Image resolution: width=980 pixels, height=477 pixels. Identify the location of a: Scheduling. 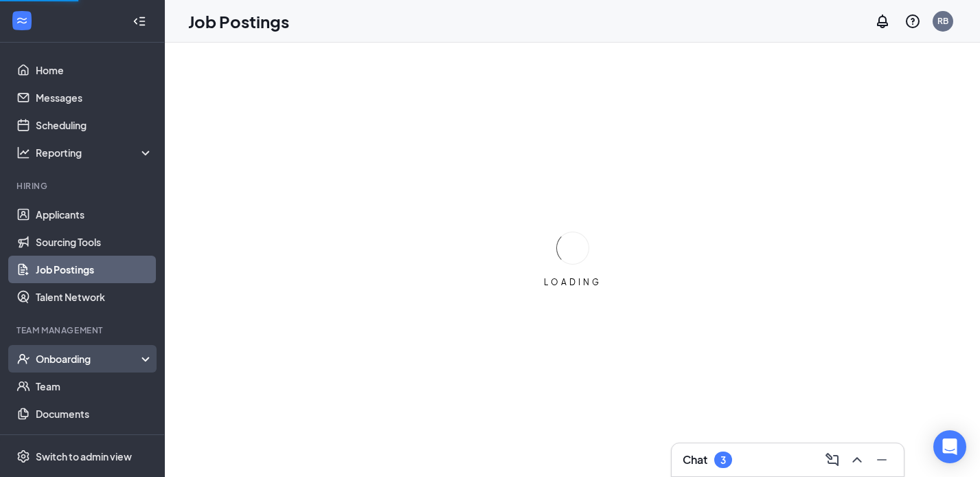
(94, 125).